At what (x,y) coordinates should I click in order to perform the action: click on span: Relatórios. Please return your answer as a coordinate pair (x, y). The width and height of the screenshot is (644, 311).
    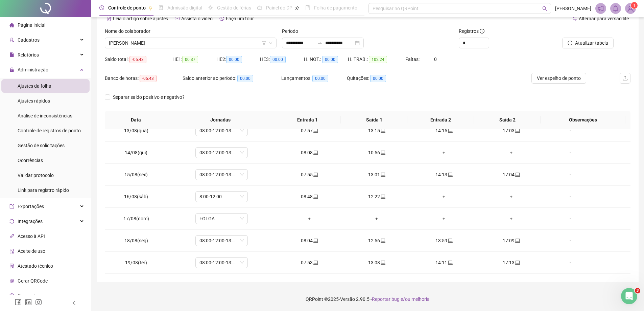
    Looking at the image, I should click on (28, 55).